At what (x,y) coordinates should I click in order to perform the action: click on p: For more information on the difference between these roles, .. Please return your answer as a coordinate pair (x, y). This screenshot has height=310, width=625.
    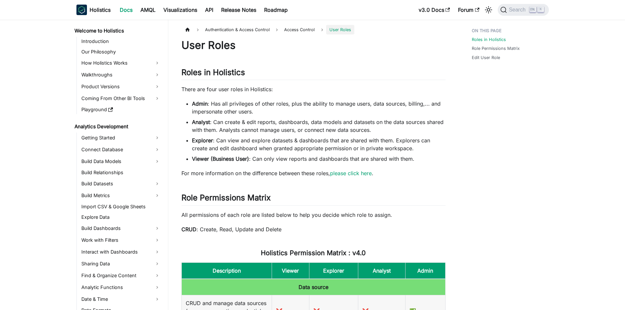
    Looking at the image, I should click on (314, 173).